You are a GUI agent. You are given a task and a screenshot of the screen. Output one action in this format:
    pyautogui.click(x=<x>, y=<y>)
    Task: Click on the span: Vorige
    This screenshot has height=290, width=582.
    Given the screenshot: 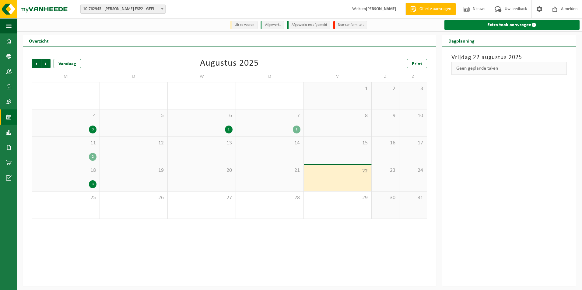 What is the action you would take?
    pyautogui.click(x=37, y=64)
    